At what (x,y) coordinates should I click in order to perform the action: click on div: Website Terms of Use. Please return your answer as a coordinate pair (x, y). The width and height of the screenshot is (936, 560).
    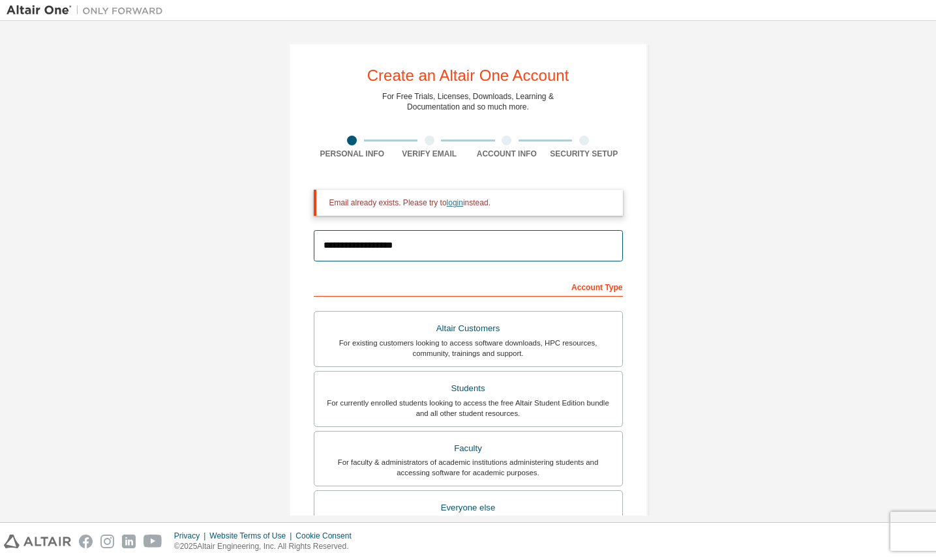
    Looking at the image, I should click on (252, 536).